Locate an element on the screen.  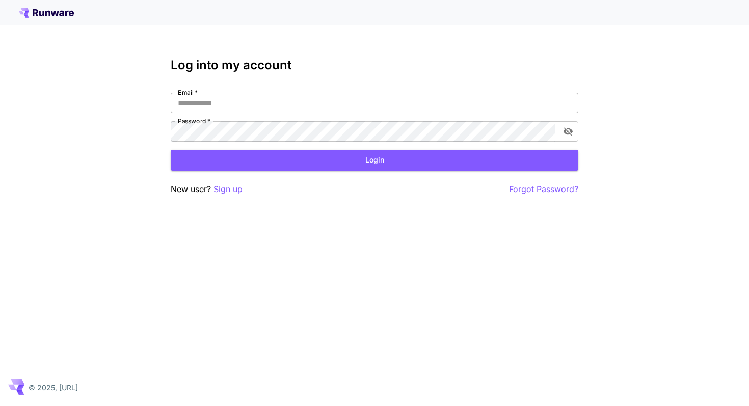
button: Forgot Password? is located at coordinates (543, 189).